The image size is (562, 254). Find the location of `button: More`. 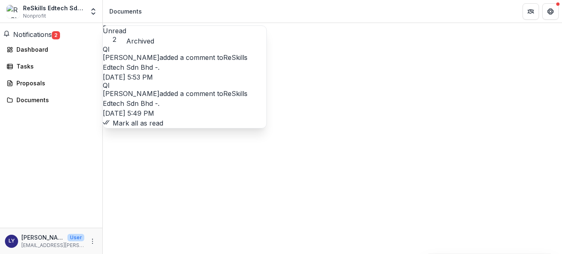

button: More is located at coordinates (92, 242).